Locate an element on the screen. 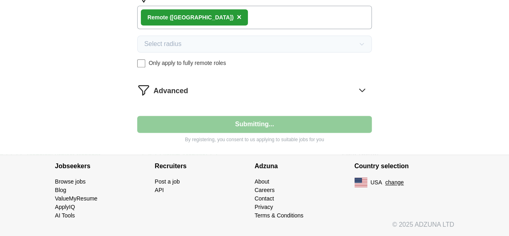 The width and height of the screenshot is (509, 236). a: Contact is located at coordinates (265, 198).